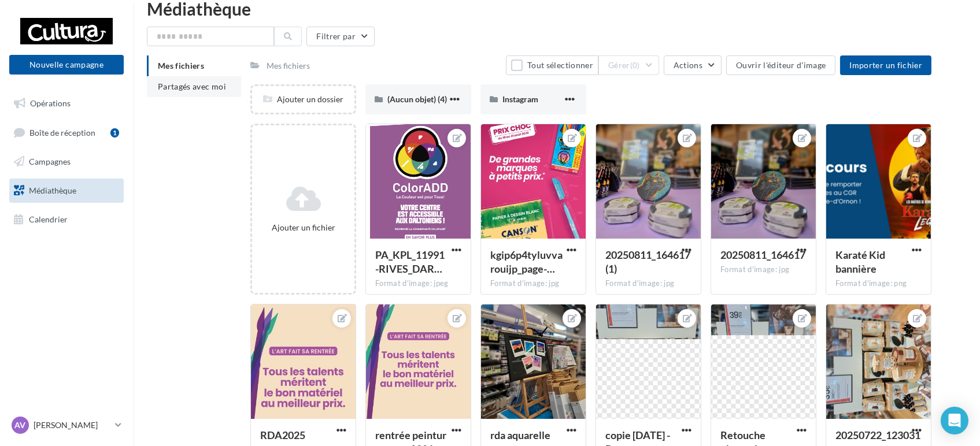 The width and height of the screenshot is (980, 446). I want to click on div: Mes fichiers, so click(288, 66).